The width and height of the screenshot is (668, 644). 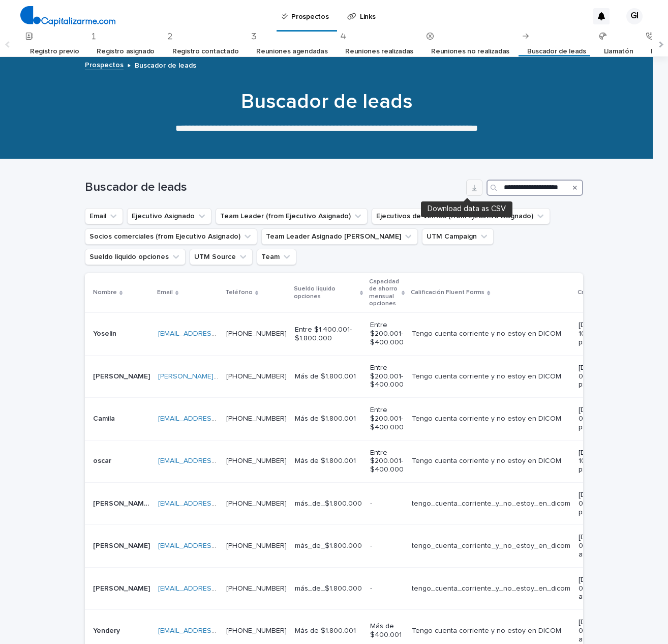 What do you see at coordinates (206, 51) in the screenshot?
I see `a: Registro contactado` at bounding box center [206, 51].